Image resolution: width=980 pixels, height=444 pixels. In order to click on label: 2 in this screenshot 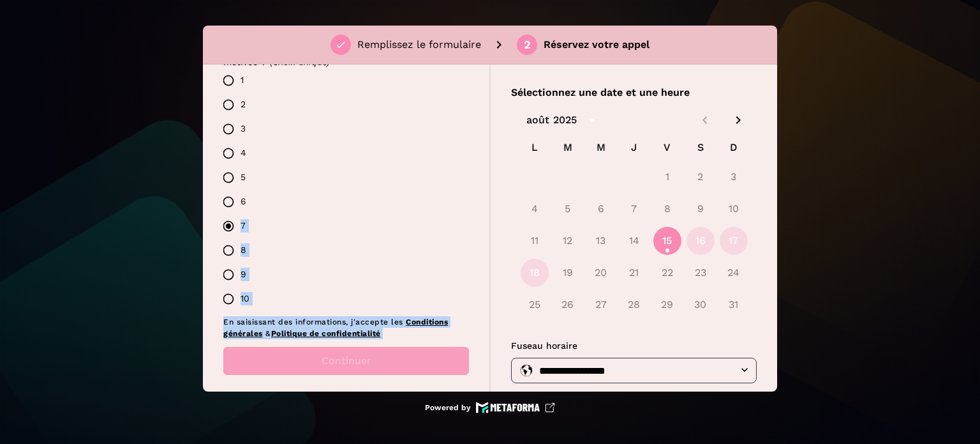, I will do `click(343, 105)`.